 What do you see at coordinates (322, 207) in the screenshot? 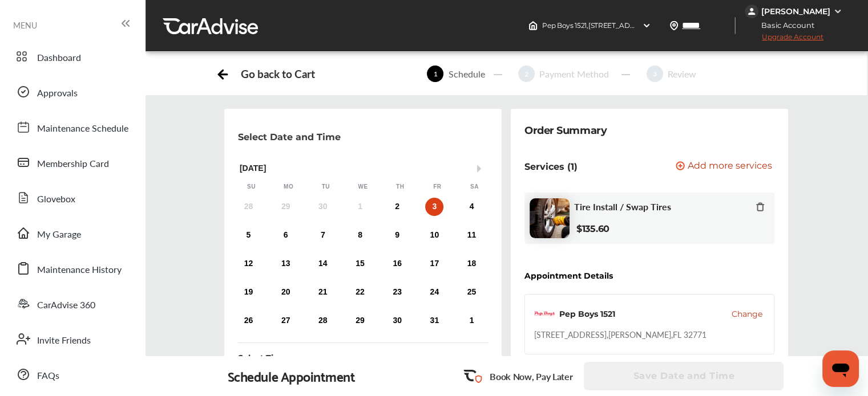
I see `div: Not available Tuesday, September 30th, 2025` at bounding box center [322, 207].